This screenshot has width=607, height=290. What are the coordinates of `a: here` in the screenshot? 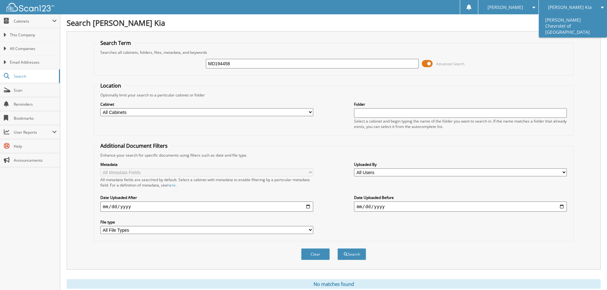 It's located at (171, 185).